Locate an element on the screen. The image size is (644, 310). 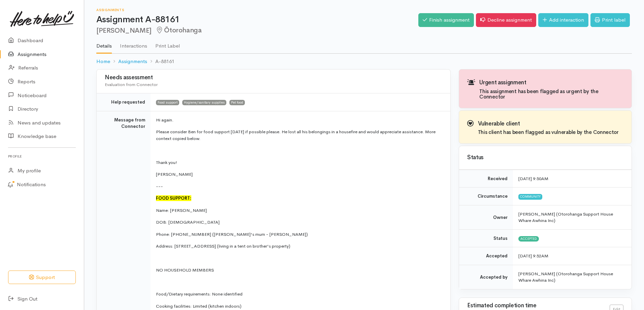
a: Details is located at coordinates (104, 43).